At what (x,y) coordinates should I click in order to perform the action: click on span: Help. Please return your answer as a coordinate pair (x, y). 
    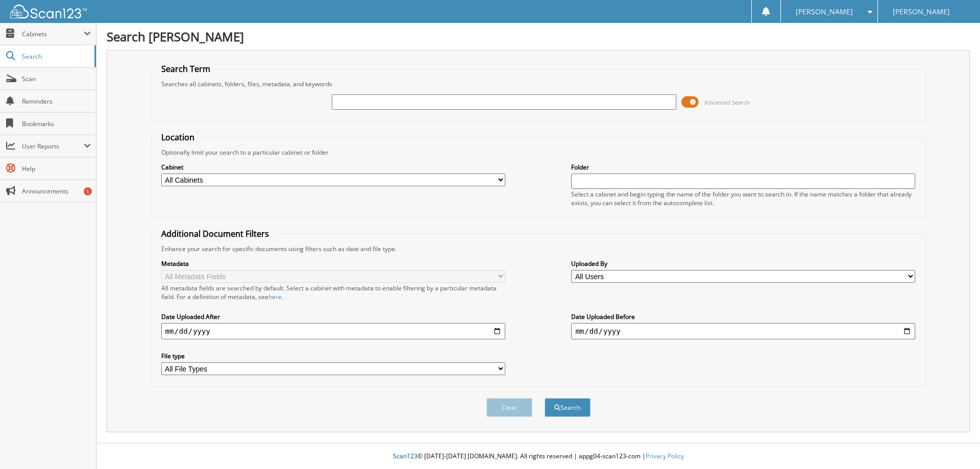
    Looking at the image, I should click on (57, 169).